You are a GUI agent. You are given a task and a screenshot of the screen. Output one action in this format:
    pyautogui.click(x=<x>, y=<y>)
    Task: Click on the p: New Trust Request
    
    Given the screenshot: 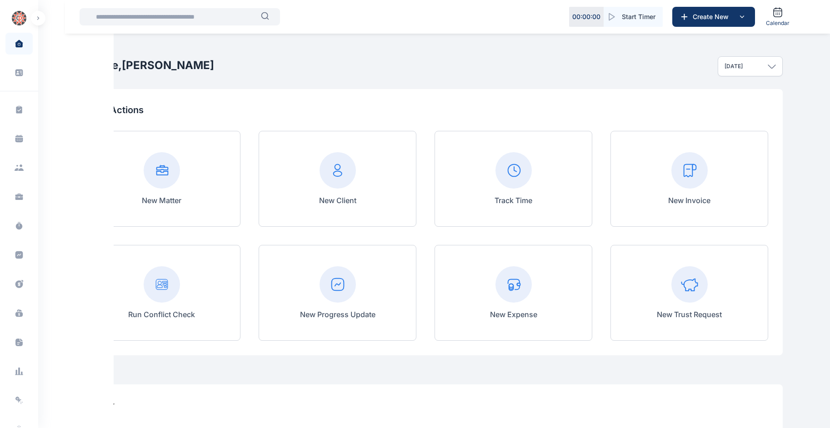 What is the action you would take?
    pyautogui.click(x=689, y=315)
    